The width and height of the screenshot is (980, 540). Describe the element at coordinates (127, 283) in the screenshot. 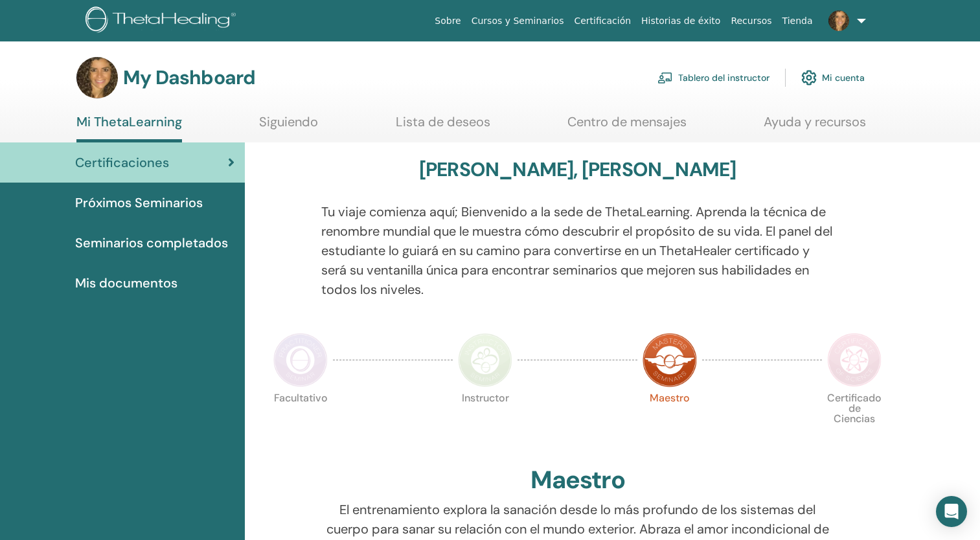

I see `span: Mis documentos` at that location.